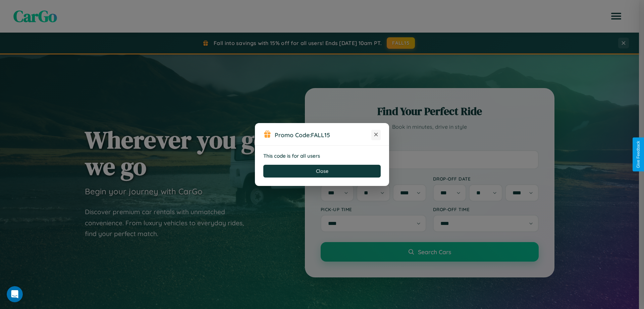 This screenshot has height=309, width=644. I want to click on strong: This code is for all users, so click(292, 155).